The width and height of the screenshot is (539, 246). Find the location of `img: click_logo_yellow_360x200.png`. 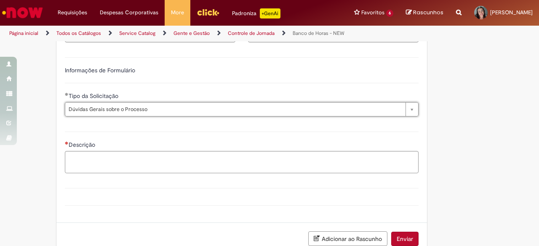

img: click_logo_yellow_360x200.png is located at coordinates (208, 12).